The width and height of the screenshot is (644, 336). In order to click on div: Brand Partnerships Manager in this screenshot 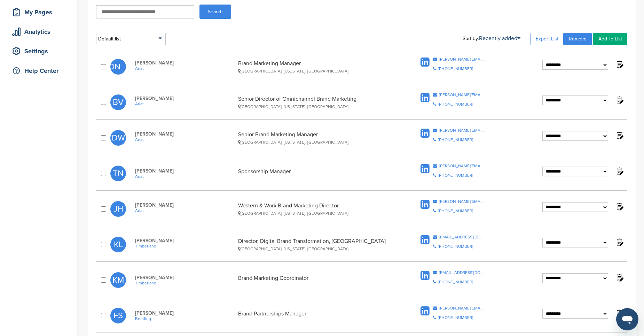, I will do `click(316, 315)`.